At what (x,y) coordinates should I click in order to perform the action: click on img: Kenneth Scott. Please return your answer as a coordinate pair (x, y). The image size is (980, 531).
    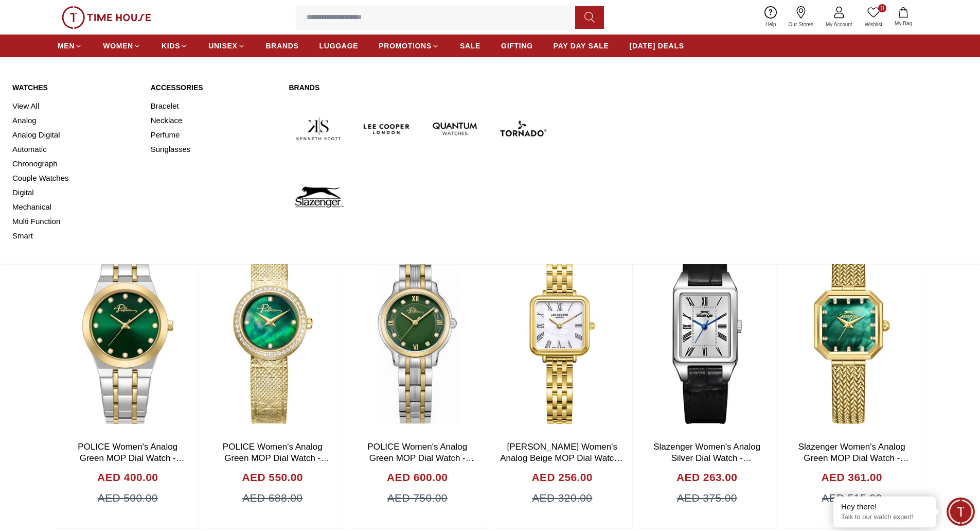
    Looking at the image, I should click on (319, 129).